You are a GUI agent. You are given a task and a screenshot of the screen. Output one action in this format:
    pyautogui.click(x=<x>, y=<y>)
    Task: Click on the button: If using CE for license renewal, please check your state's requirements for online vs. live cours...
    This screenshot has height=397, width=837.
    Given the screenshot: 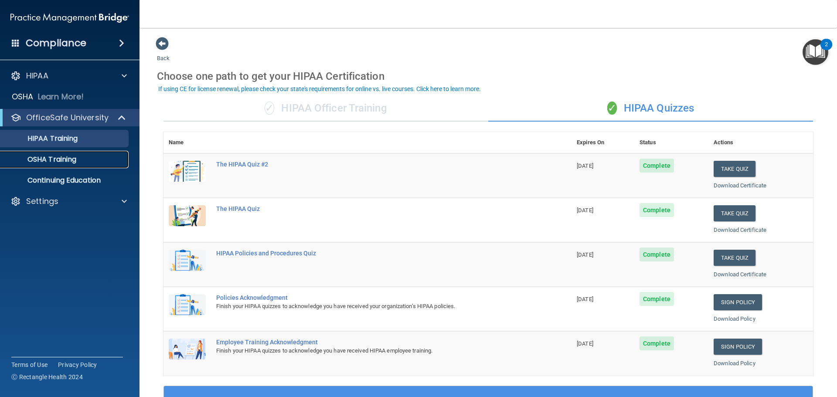 What is the action you would take?
    pyautogui.click(x=319, y=89)
    